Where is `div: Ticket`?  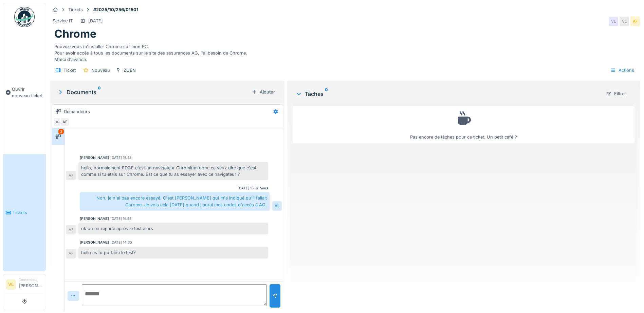
div: Ticket is located at coordinates (70, 70).